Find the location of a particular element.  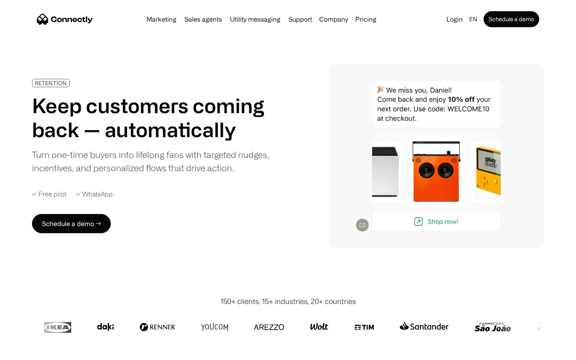

a: Schedule a demo → is located at coordinates (71, 223).